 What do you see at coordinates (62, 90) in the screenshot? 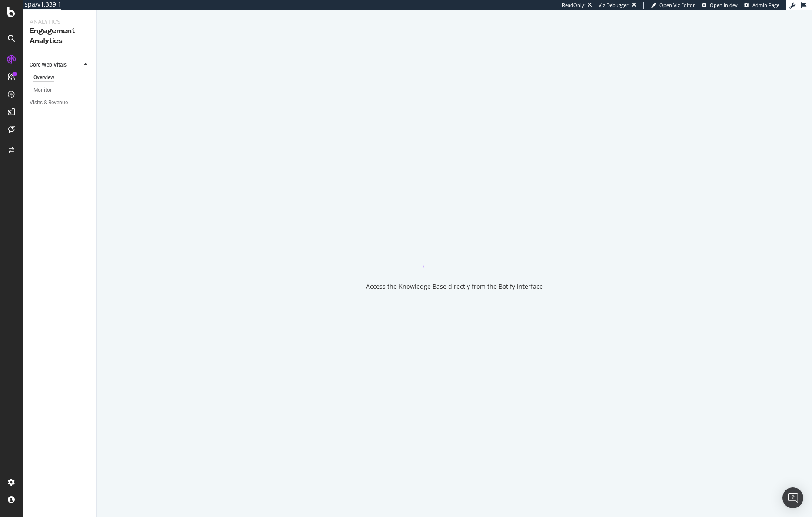
I see `a: Monitor` at bounding box center [62, 90].